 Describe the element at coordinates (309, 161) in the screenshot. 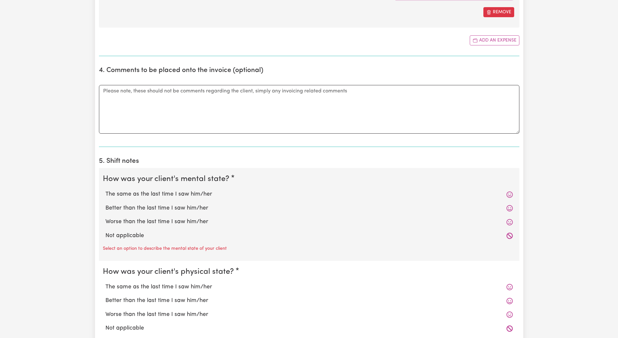

I see `h2: 5. Shift notes` at that location.